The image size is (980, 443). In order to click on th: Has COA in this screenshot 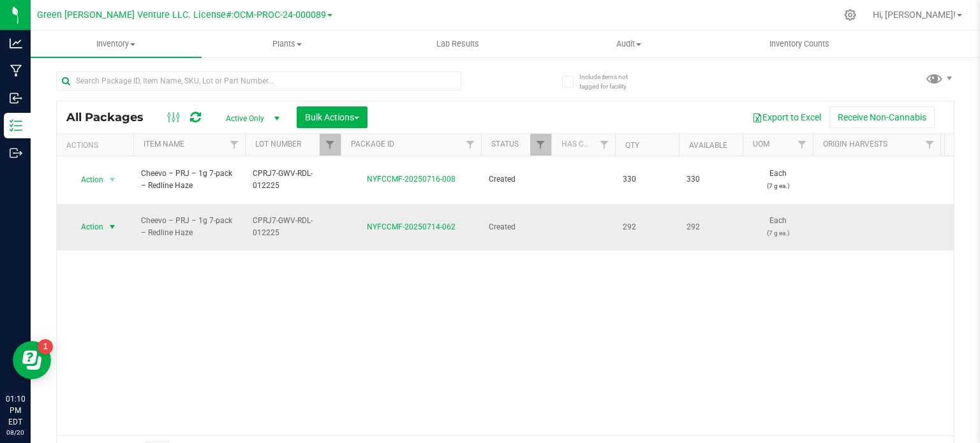, I will do `click(584, 145)`.